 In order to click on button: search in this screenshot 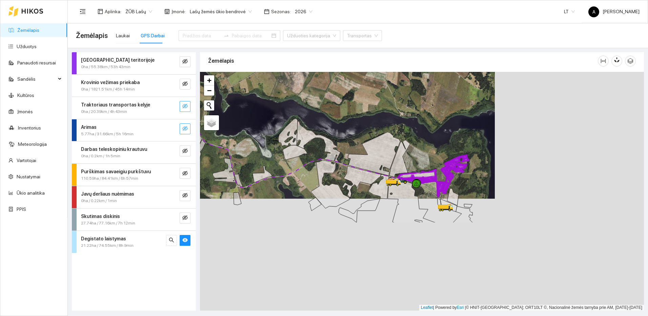, I will do `click(172, 240)`.